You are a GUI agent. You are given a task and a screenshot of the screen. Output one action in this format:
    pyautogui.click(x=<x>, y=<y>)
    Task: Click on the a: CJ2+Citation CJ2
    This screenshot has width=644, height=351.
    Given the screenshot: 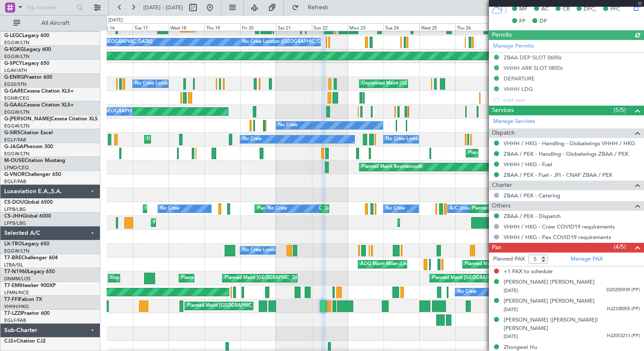 What is the action you would take?
    pyautogui.click(x=25, y=341)
    